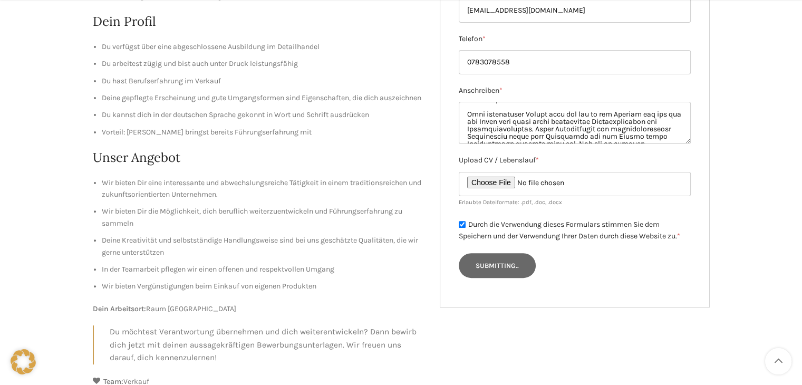 This screenshot has height=385, width=802. What do you see at coordinates (575, 39) in the screenshot?
I see `label: Telefon` at bounding box center [575, 39].